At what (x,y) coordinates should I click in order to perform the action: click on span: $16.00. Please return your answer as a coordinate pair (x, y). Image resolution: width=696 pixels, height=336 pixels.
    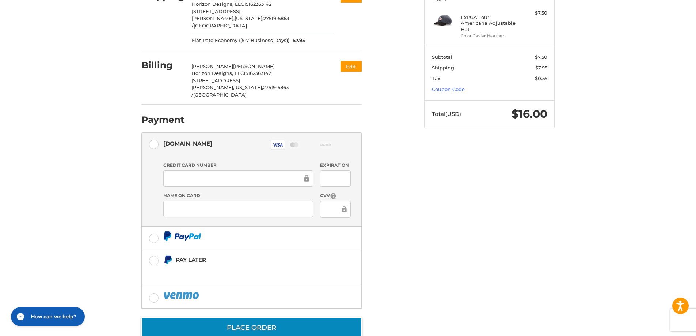
    Looking at the image, I should click on (529, 114).